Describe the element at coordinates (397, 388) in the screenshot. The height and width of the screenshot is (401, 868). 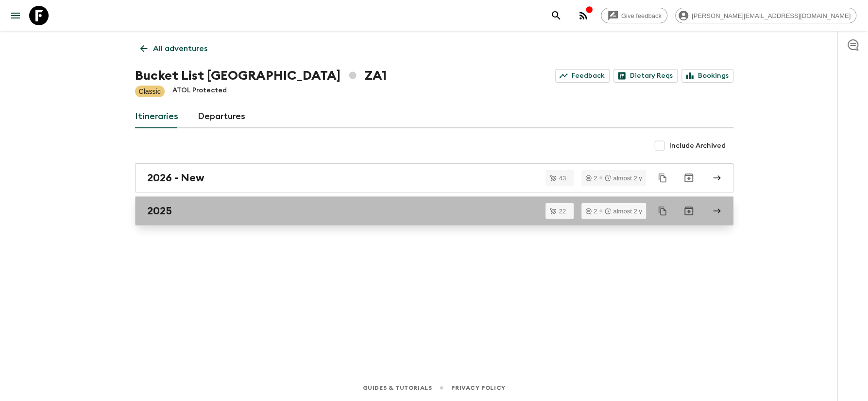
I see `a: Guides & Tutorials` at that location.